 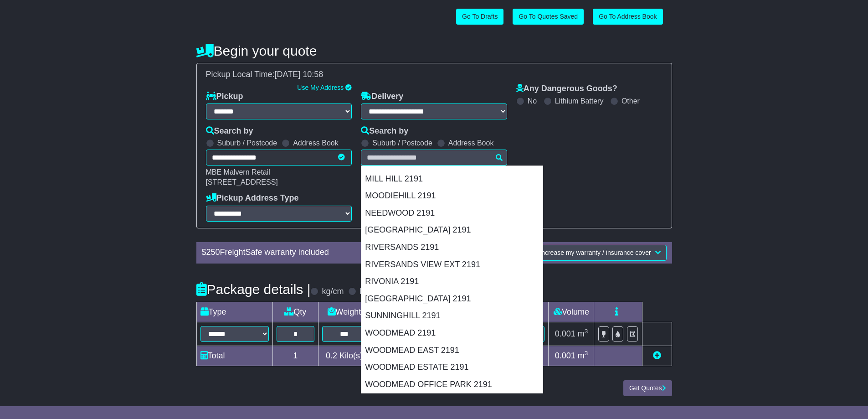 I want to click on label: No, so click(x=532, y=101).